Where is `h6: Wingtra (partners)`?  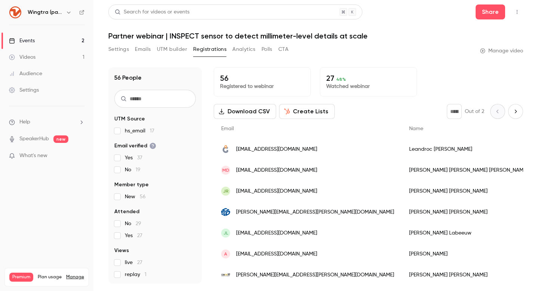 h6: Wingtra (partners) is located at coordinates (45, 12).